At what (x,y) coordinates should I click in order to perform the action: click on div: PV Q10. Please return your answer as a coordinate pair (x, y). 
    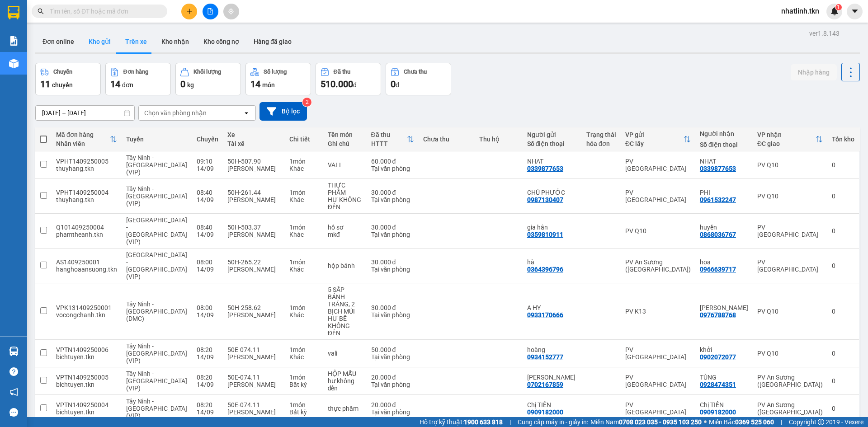
    Looking at the image, I should click on (790, 196).